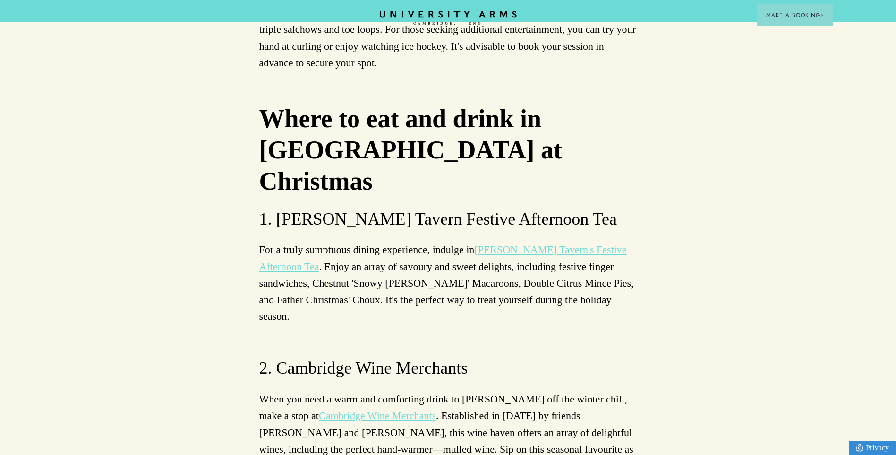 Image resolution: width=896 pixels, height=455 pixels. Describe the element at coordinates (378, 415) in the screenshot. I see `a: Cambridge Wine Merchants` at that location.